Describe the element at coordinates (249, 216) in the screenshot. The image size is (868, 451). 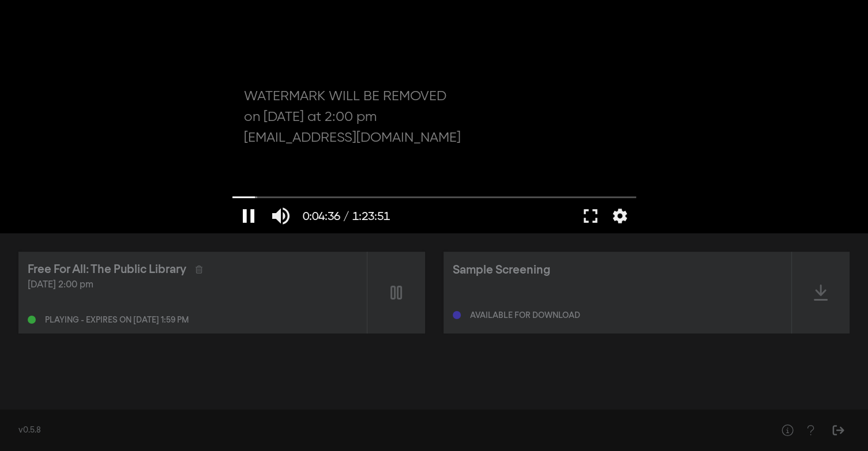
I see `button: Pause` at that location.